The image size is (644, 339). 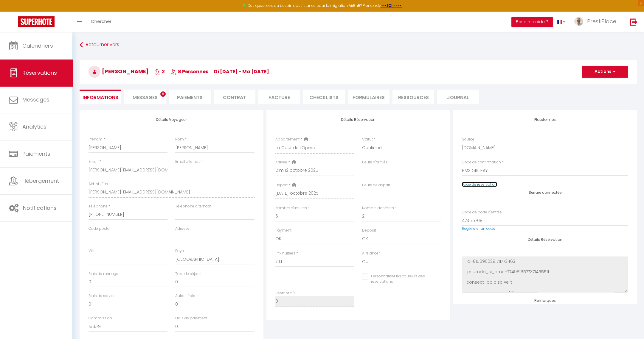 What do you see at coordinates (183, 229) in the screenshot?
I see `label: Adresse` at bounding box center [183, 229].